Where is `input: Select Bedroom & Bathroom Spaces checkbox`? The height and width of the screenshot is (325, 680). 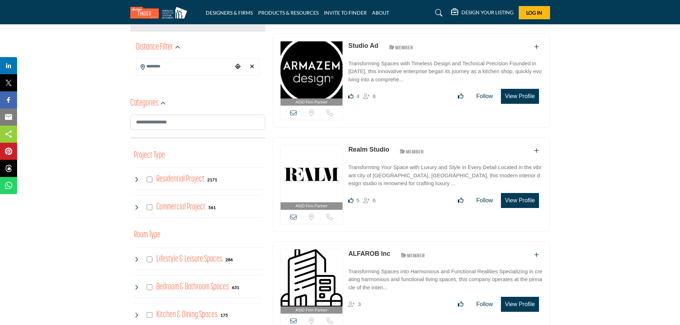 input: Select Bedroom & Bathroom Spaces checkbox is located at coordinates (150, 287).